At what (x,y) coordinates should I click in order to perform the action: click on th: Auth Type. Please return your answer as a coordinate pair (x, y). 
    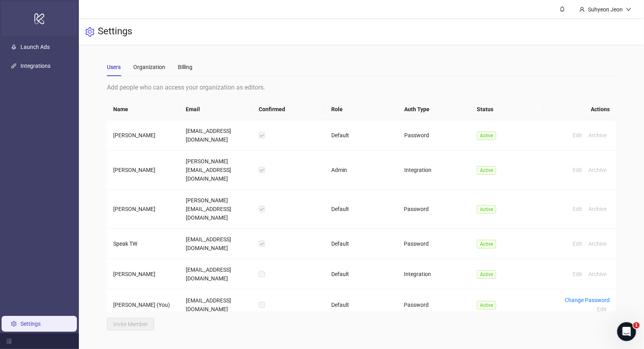
    Looking at the image, I should click on (434, 109).